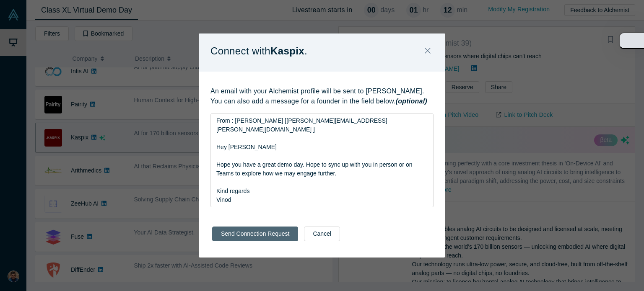 The height and width of the screenshot is (291, 644). What do you see at coordinates (287, 51) in the screenshot?
I see `strong: Kaspix` at bounding box center [287, 51].